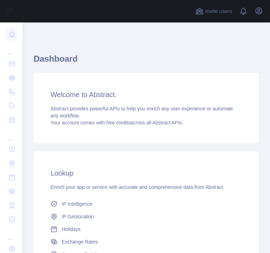  I want to click on span: Invite users, so click(219, 11).